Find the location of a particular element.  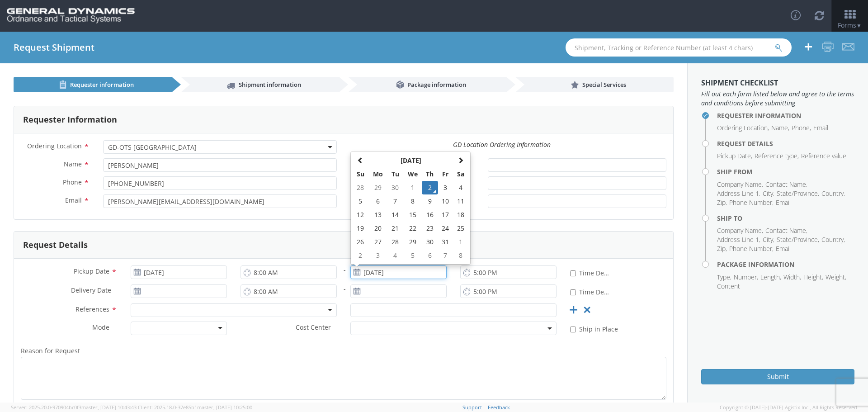

span: Fill out each form listed below and agree to the terms and conditions before submitting is located at coordinates (778, 99).